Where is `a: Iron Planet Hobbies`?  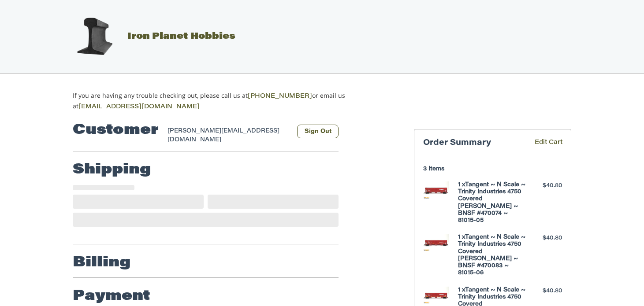 a: Iron Planet Hobbies is located at coordinates (150, 36).